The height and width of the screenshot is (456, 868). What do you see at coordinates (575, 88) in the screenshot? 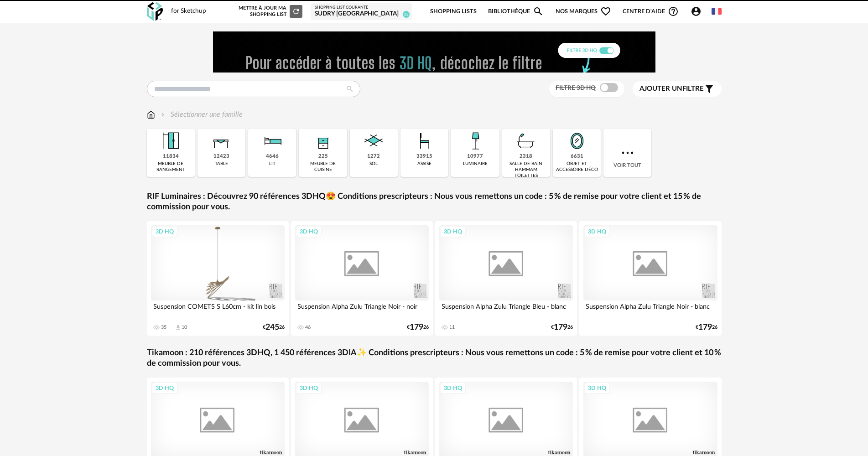
I see `span: Filtre 3D HQ` at bounding box center [575, 88].